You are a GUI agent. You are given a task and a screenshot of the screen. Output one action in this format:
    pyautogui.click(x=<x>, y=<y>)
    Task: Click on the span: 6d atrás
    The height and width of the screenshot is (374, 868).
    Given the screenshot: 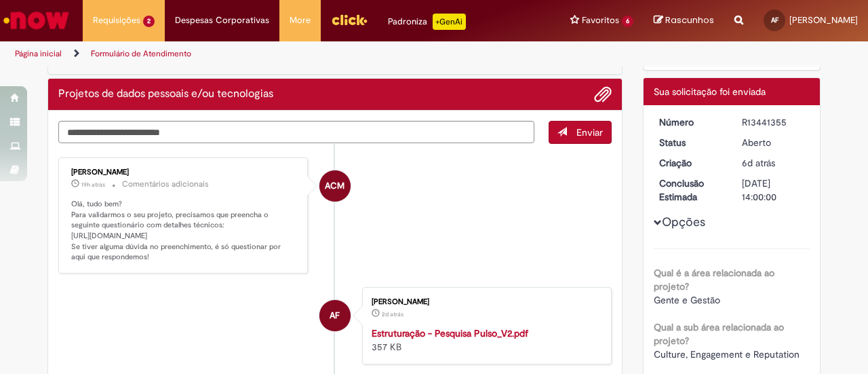 What is the action you would take?
    pyautogui.click(x=759, y=163)
    